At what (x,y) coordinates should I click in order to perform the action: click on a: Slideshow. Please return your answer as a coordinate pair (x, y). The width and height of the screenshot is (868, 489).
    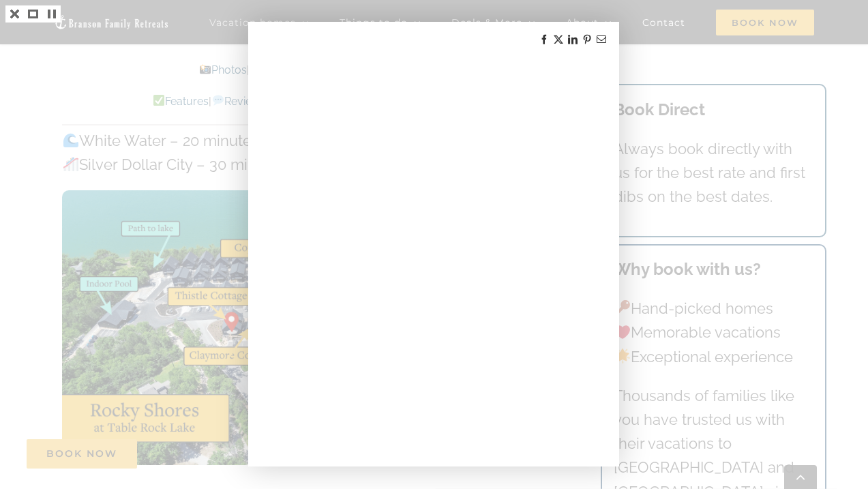
    Looking at the image, I should click on (51, 14).